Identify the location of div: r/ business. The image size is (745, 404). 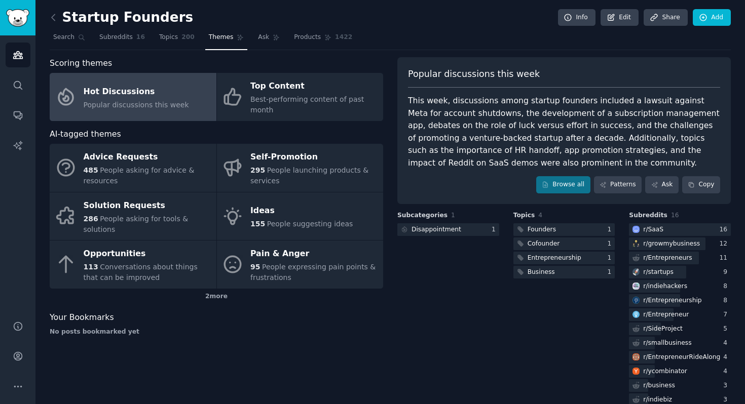
(659, 386).